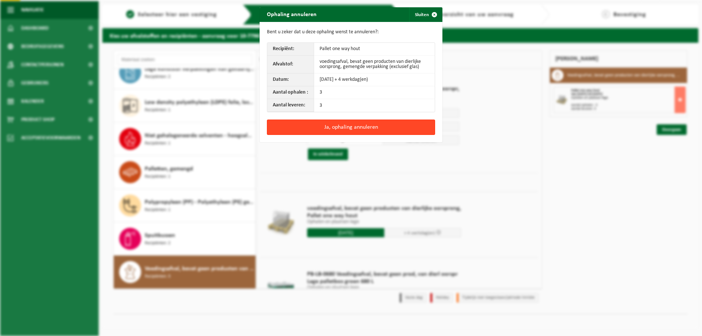 The image size is (702, 336). What do you see at coordinates (291, 80) in the screenshot?
I see `th: Datum:` at bounding box center [291, 80].